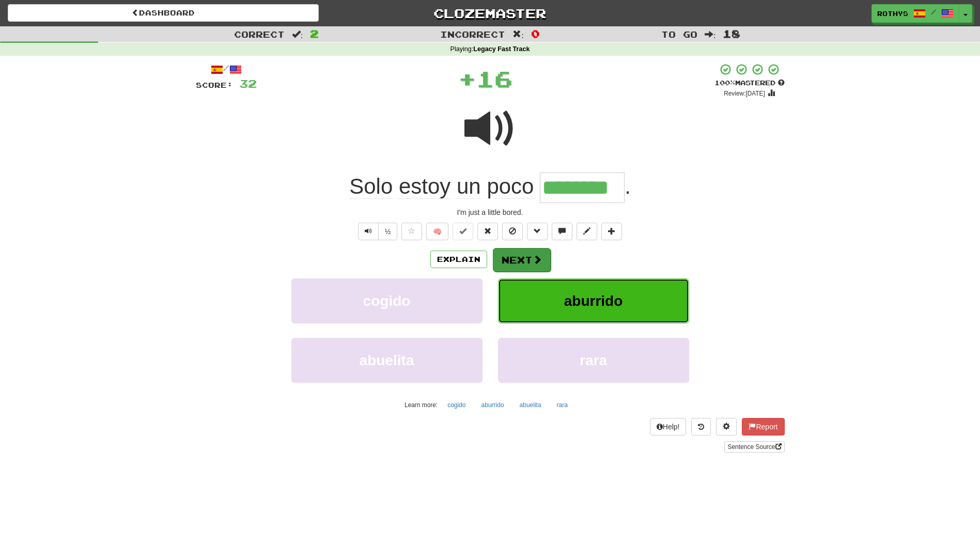 This screenshot has height=559, width=980. Describe the element at coordinates (893, 13) in the screenshot. I see `span: rothys` at that location.